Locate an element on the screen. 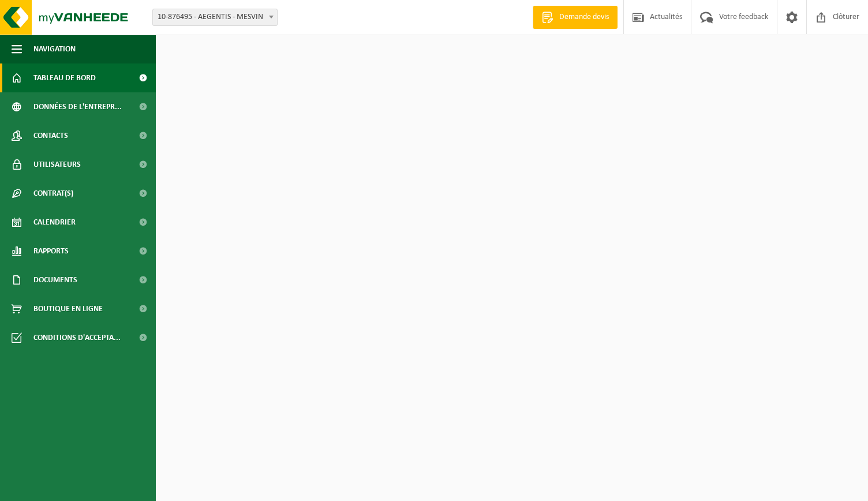 The height and width of the screenshot is (501, 868). span: 10-876495 - AEGENTIS - MESVIN is located at coordinates (215, 17).